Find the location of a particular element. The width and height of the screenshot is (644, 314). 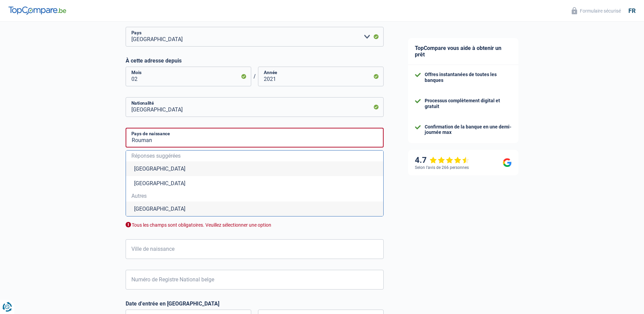

div: Confirmation de la banque en une demi-journée max is located at coordinates (468, 130).